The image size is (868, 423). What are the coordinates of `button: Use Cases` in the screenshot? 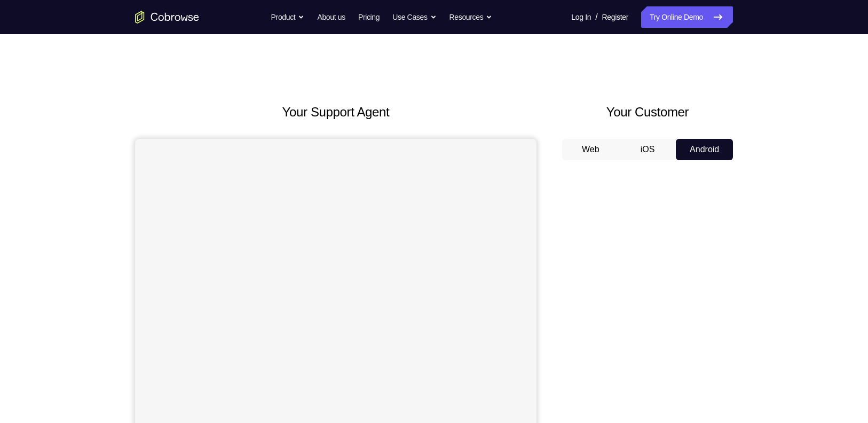 It's located at (414, 17).